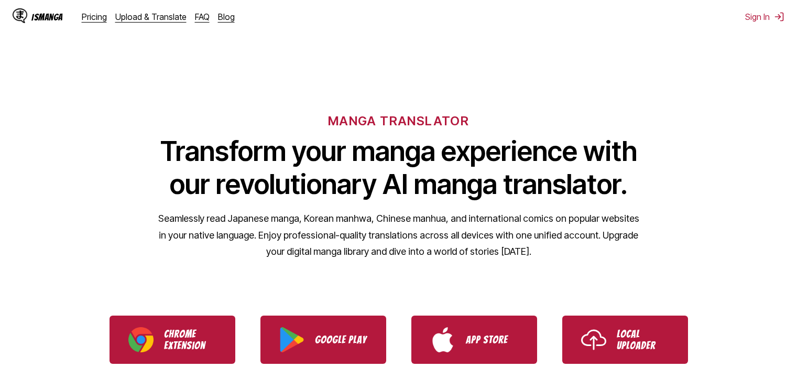 This screenshot has height=389, width=797. Describe the element at coordinates (47, 17) in the screenshot. I see `div: IsManga` at that location.